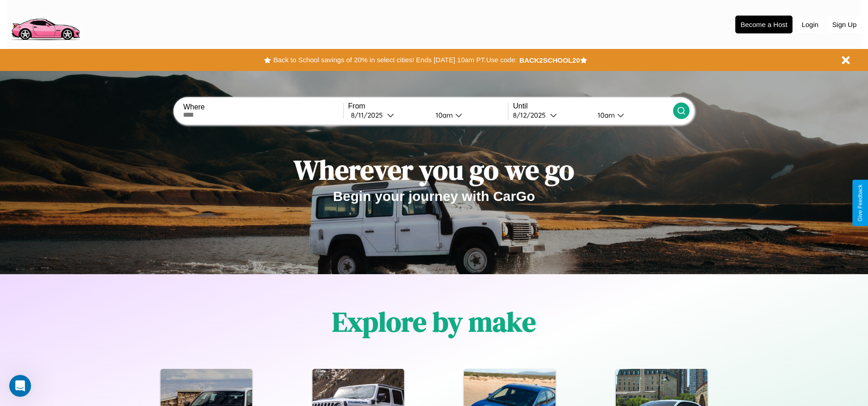 The height and width of the screenshot is (406, 868). Describe the element at coordinates (593, 106) in the screenshot. I see `label: Until` at that location.